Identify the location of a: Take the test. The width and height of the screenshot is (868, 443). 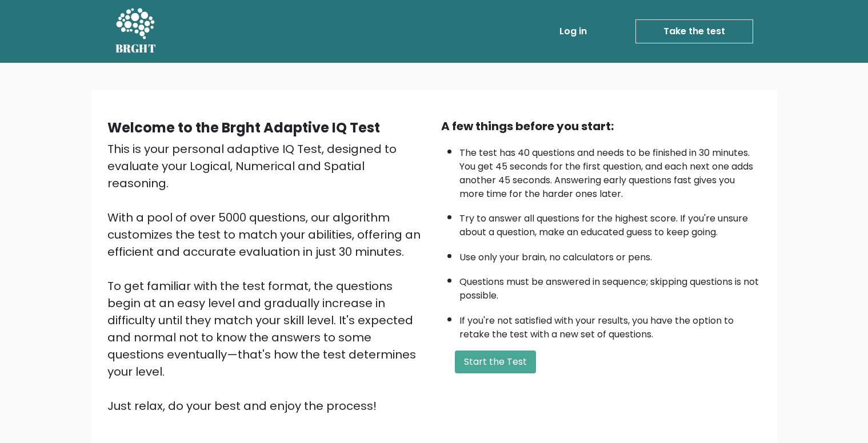
(695, 31).